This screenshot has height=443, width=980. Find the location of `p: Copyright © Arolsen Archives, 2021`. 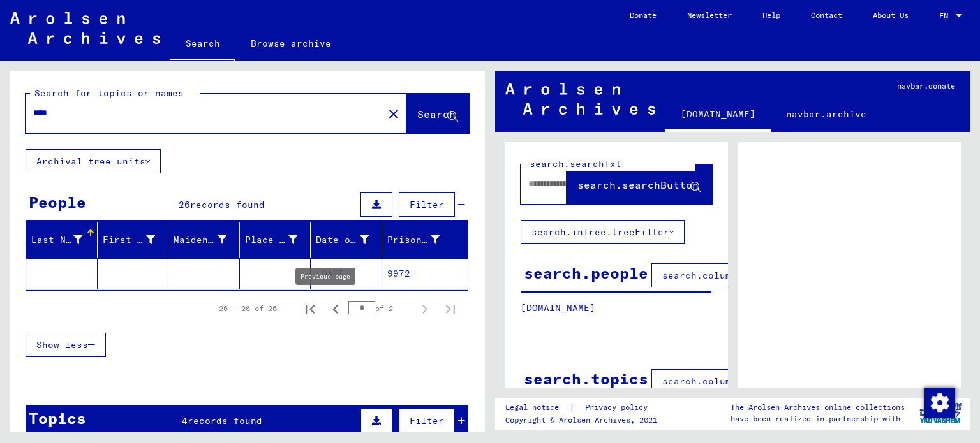

p: Copyright © Arolsen Archives, 2021 is located at coordinates (583, 420).